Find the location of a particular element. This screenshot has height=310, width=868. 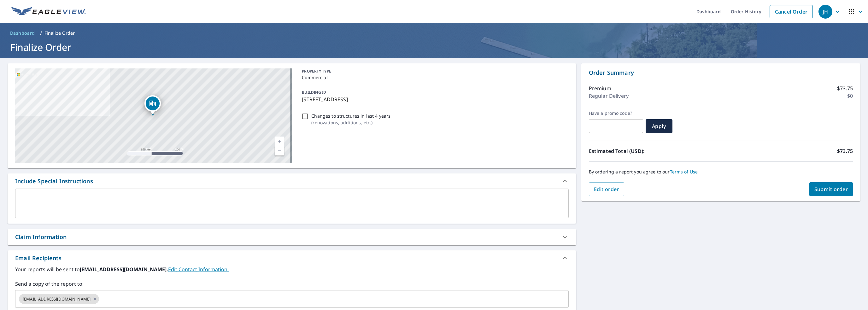

p: Order Summary is located at coordinates (721, 73).